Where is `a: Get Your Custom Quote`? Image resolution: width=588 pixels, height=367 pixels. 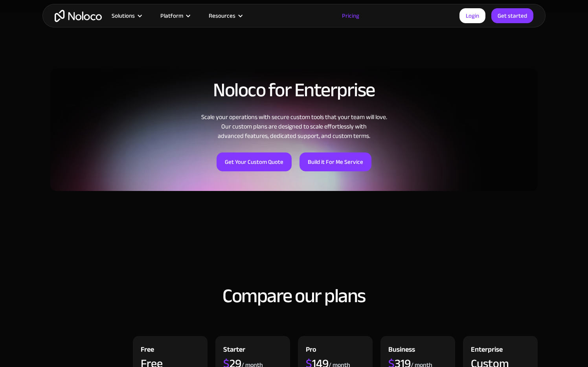
a: Get Your Custom Quote is located at coordinates (254, 162).